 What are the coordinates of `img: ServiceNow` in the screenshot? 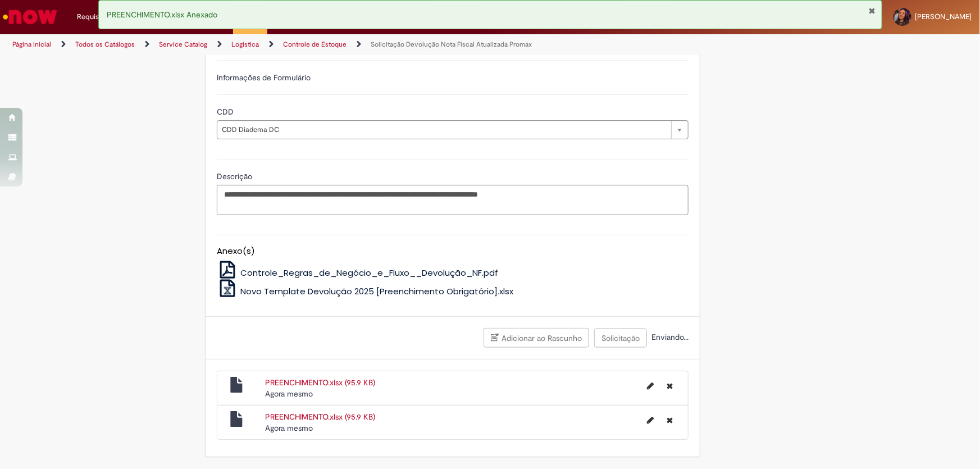 It's located at (30, 17).